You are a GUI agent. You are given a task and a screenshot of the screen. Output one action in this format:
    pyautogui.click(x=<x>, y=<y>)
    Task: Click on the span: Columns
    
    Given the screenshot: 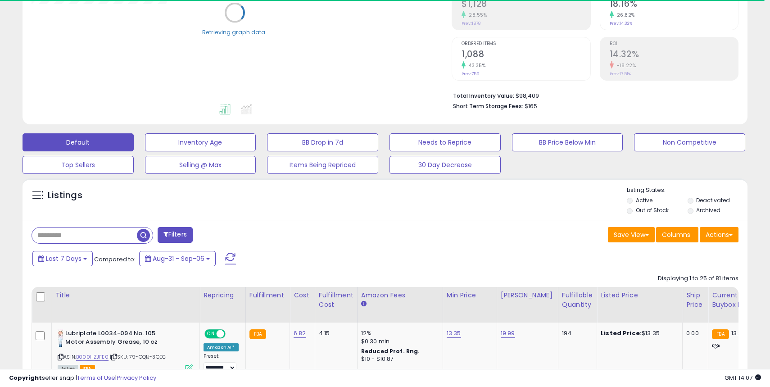 What is the action you would take?
    pyautogui.click(x=676, y=235)
    